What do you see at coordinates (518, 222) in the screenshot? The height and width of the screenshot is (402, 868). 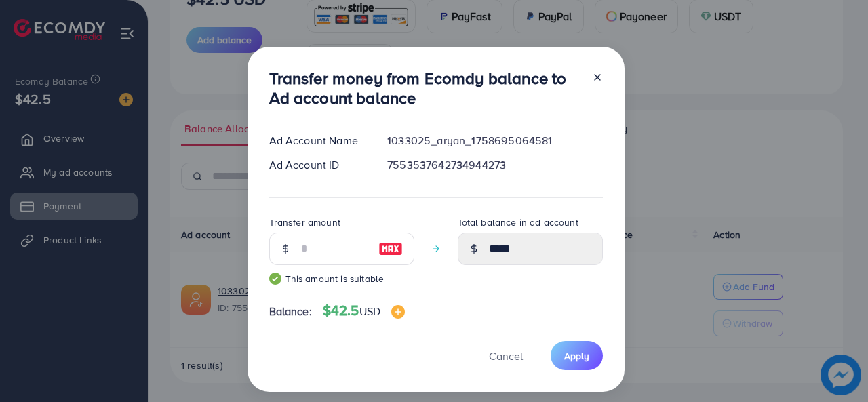 I see `label: Total balance in ad account` at bounding box center [518, 222].